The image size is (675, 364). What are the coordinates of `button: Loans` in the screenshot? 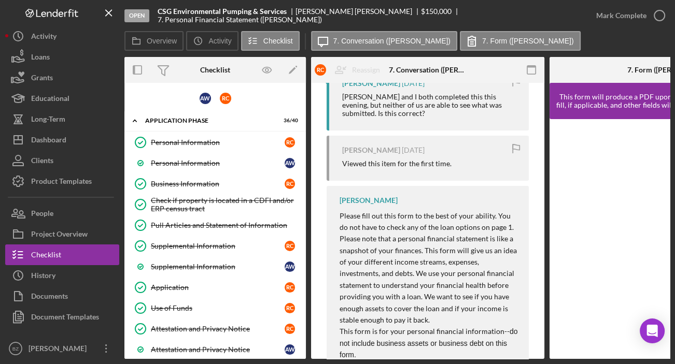 It's located at (62, 57).